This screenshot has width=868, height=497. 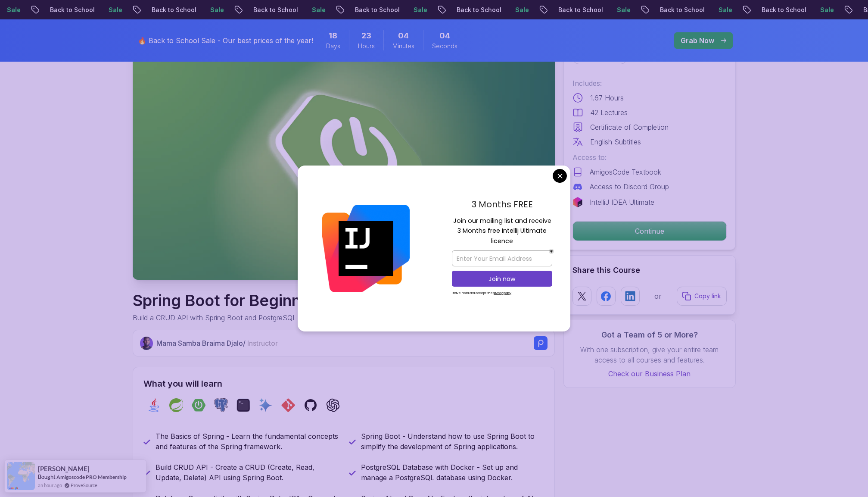 I want to click on span: Bought, so click(x=46, y=477).